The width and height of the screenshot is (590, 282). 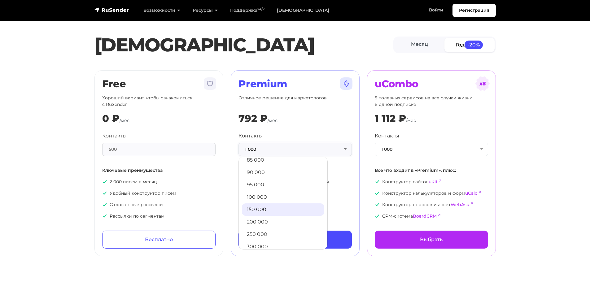 What do you see at coordinates (283, 160) in the screenshot?
I see `a: 85 000` at bounding box center [283, 160].